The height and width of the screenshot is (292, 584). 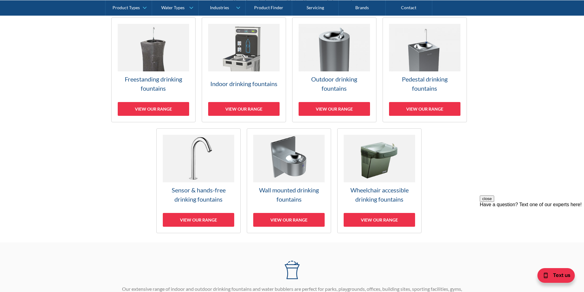 I want to click on h3: Indoor drinking fountains, so click(x=244, y=84).